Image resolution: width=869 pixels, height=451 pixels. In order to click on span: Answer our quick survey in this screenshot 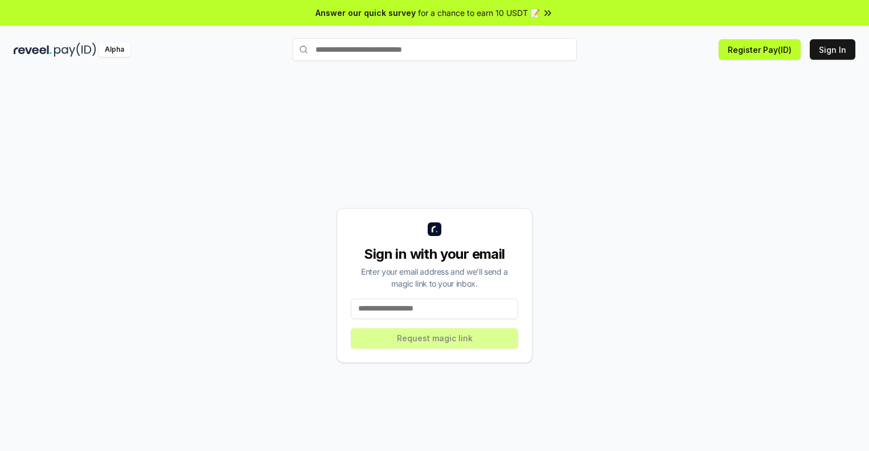, I will do `click(365, 13)`.